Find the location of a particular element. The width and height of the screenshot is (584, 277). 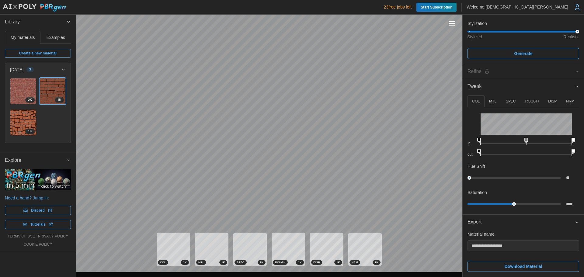

p: ROUGH is located at coordinates (532, 101).